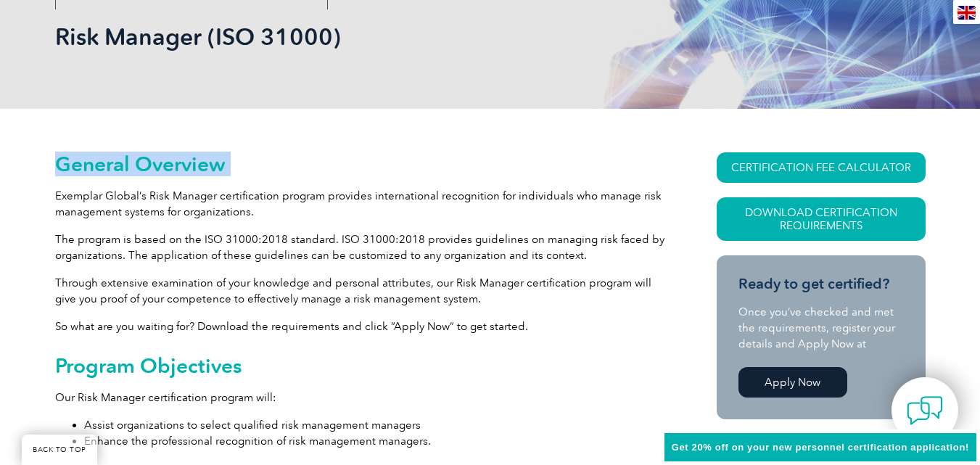  I want to click on p: Exemplar Global’s Risk Manager certification program provides international recognition for indiv..., so click(359, 204).